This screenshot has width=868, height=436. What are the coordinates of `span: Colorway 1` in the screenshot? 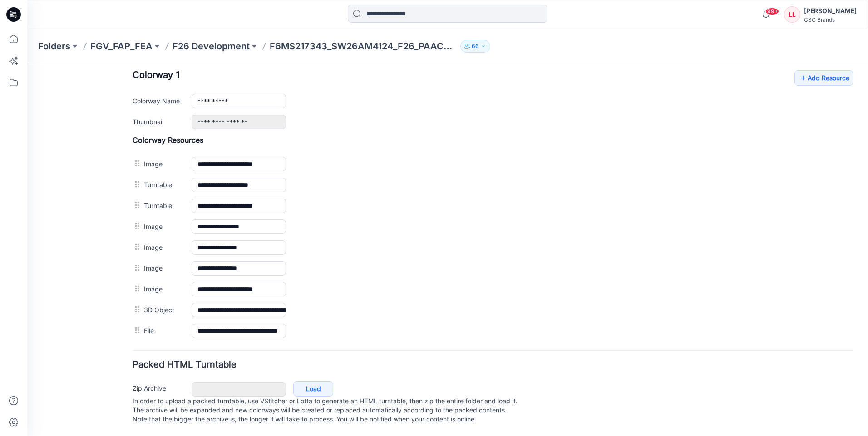 It's located at (129, 12).